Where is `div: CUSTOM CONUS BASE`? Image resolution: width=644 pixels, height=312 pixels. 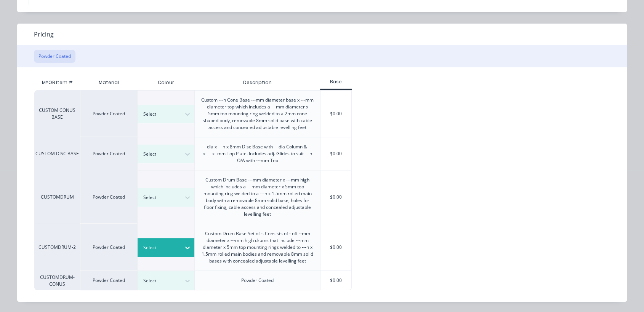
div: CUSTOM CONUS BASE is located at coordinates (57, 114).